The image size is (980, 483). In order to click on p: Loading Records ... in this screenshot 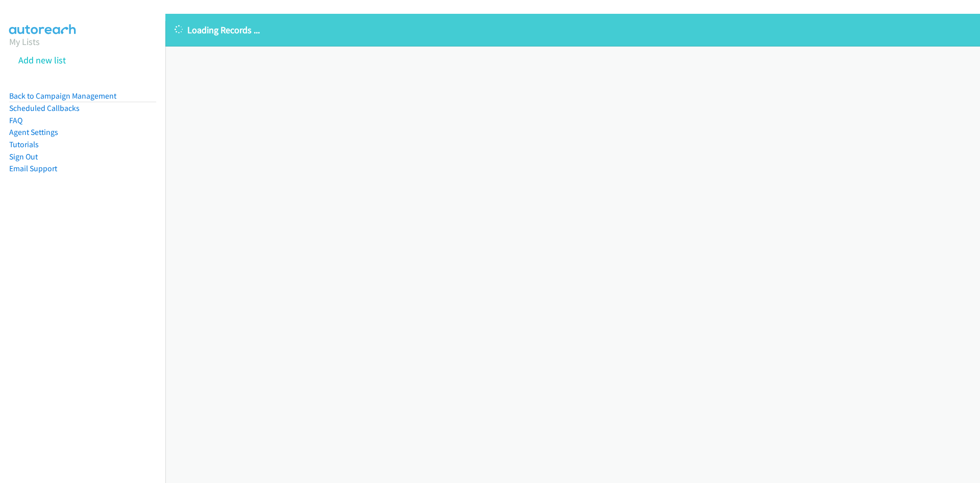, I will do `click(573, 30)`.